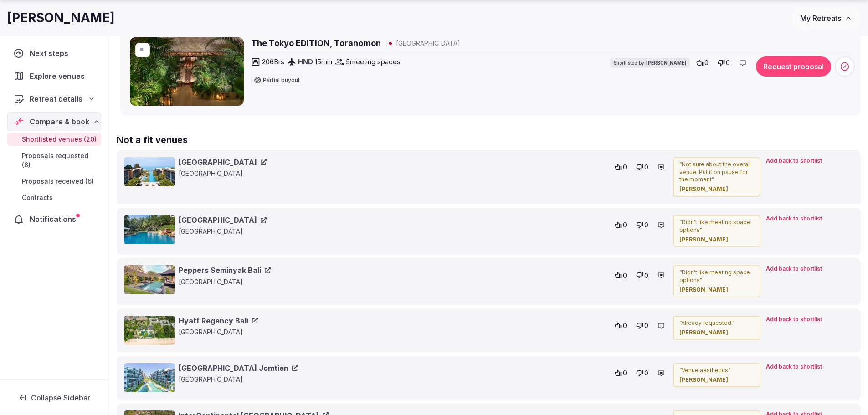 The image size is (868, 415). What do you see at coordinates (218, 321) in the screenshot?
I see `a: Hyatt Regency Bali` at bounding box center [218, 321].